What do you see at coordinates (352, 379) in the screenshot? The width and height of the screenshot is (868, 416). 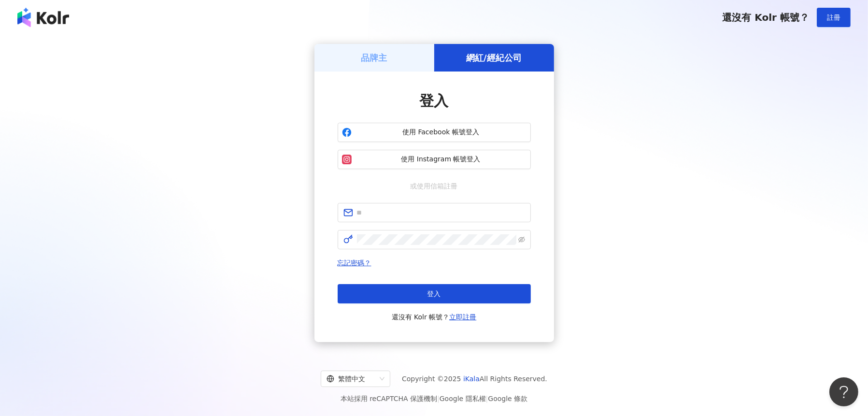 I see `div: 繁體中文` at bounding box center [352, 379].